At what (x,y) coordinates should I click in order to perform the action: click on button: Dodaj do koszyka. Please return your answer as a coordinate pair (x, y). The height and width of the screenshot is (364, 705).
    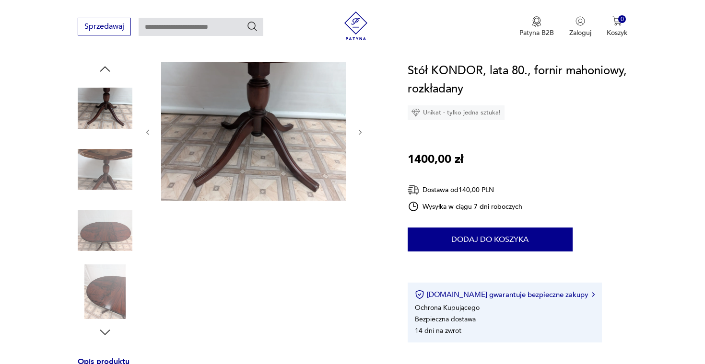
    Looking at the image, I should click on (490, 240).